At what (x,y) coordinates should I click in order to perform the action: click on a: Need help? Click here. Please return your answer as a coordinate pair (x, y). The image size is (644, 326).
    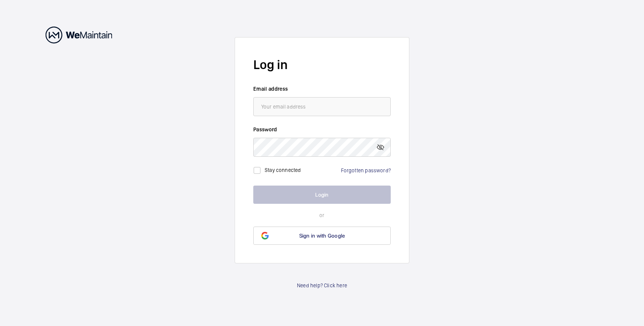
    Looking at the image, I should click on (322, 285).